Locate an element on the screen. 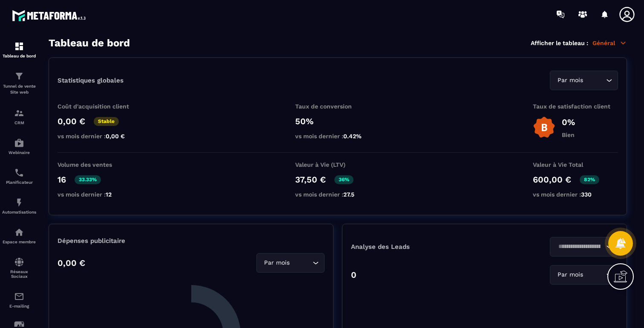  p: Afficher le tableau : is located at coordinates (559, 43).